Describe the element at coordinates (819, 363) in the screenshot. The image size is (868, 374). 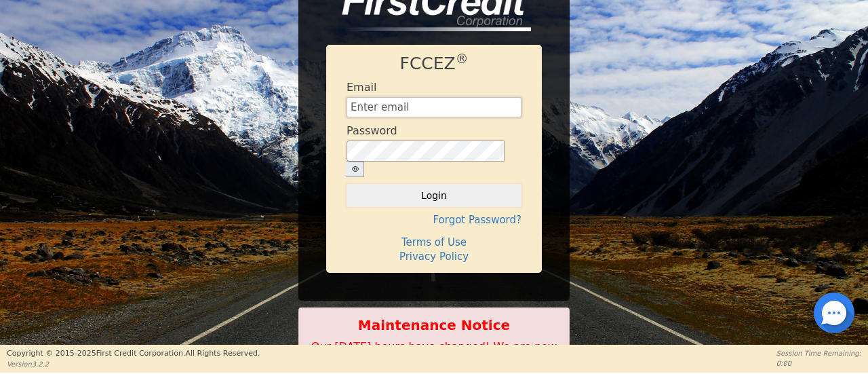
I see `p: 0:00` at that location.